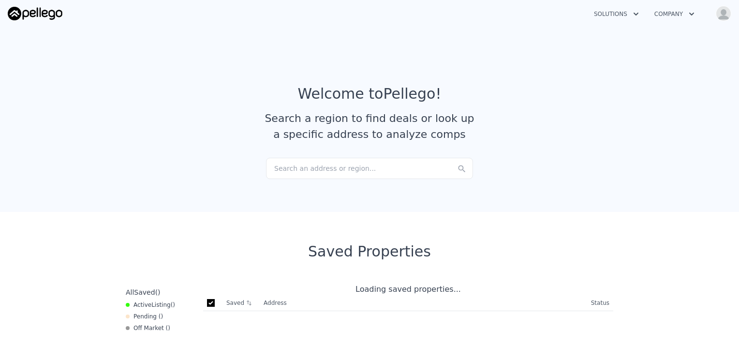  Describe the element at coordinates (241, 303) in the screenshot. I see `th: Saved` at that location.